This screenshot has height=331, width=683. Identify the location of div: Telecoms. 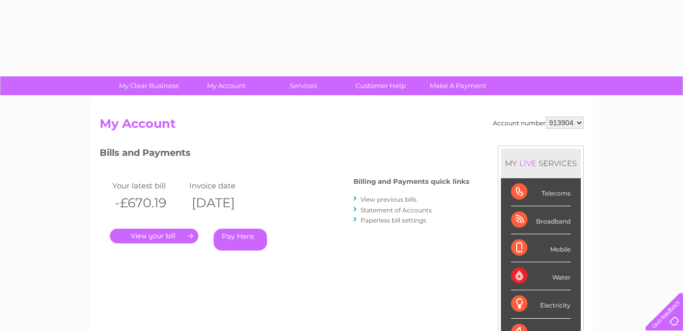
(541, 192).